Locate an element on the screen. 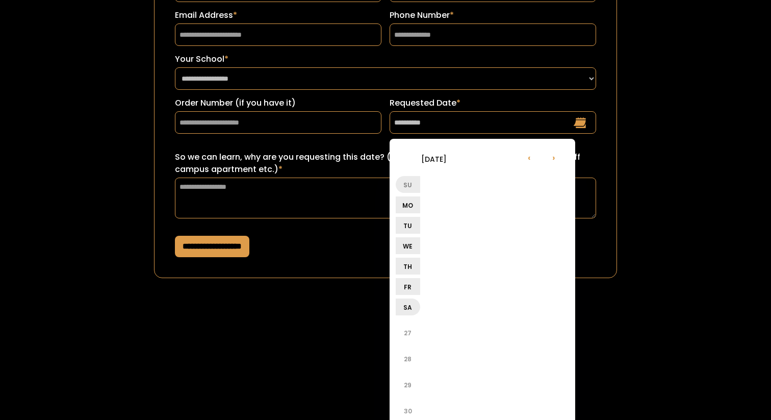 The width and height of the screenshot is (771, 420). li: Sa is located at coordinates (408, 306).